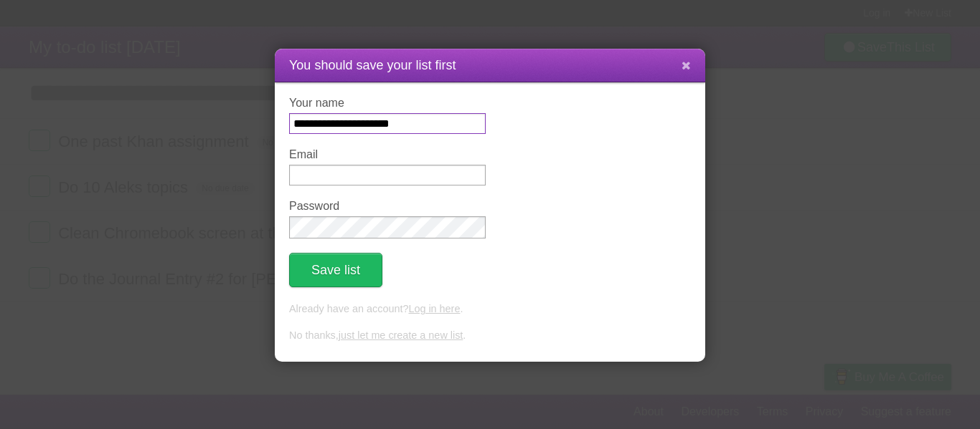  Describe the element at coordinates (490, 309) in the screenshot. I see `p: Already have an account? .` at that location.